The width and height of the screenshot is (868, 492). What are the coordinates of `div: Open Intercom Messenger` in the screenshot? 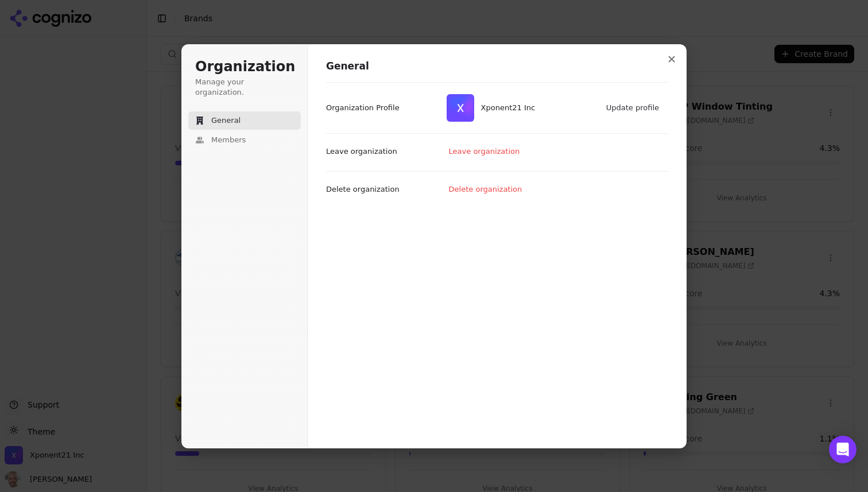 It's located at (842, 450).